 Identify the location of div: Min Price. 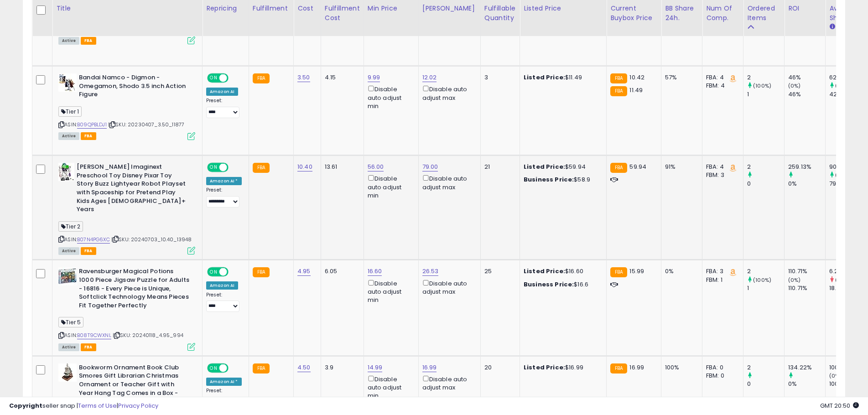
(391, 8).